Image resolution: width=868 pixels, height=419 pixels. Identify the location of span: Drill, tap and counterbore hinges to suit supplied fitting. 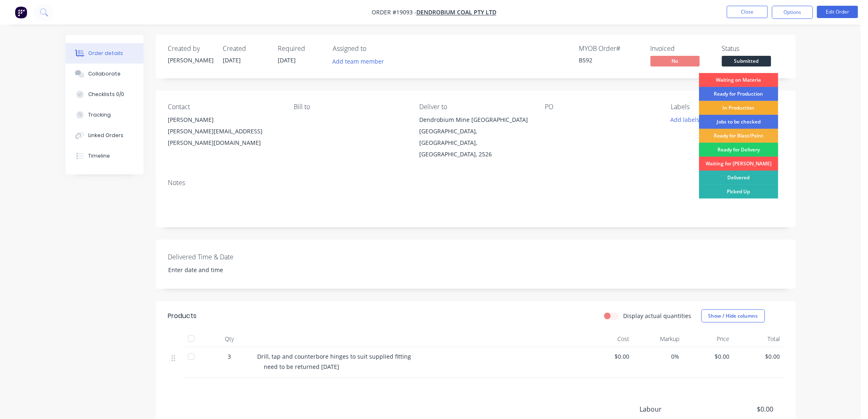
(334, 357).